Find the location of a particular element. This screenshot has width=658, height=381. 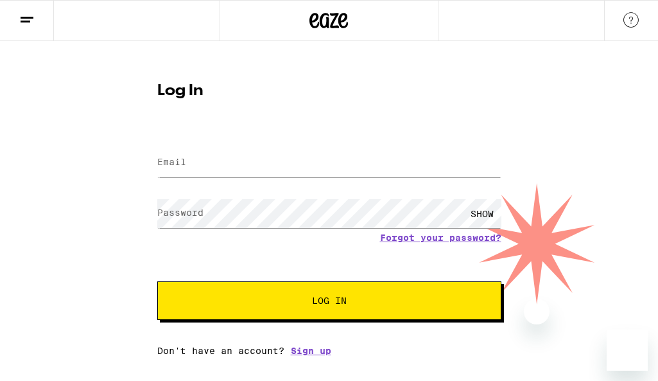

div: Don't have an account? is located at coordinates (329, 350).